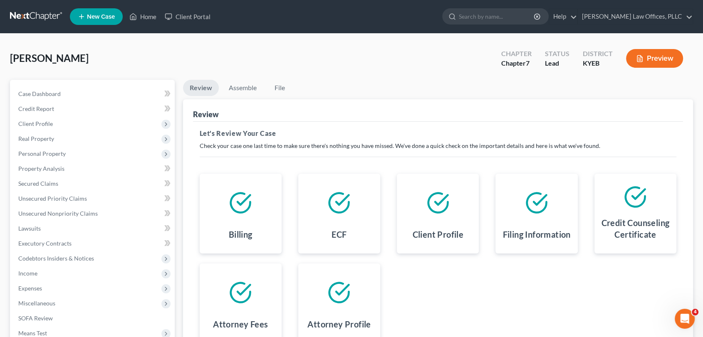 The width and height of the screenshot is (703, 337). What do you see at coordinates (56, 258) in the screenshot?
I see `span: Codebtors Insiders & Notices` at bounding box center [56, 258].